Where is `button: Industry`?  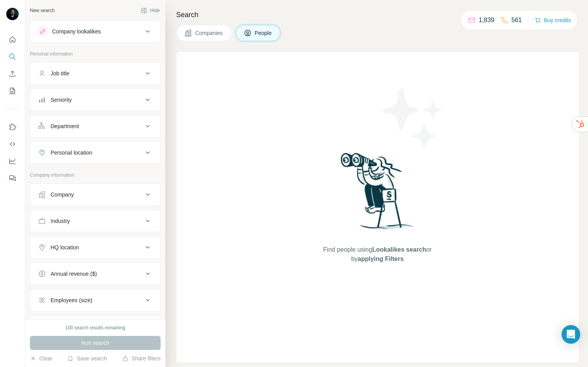 button: Industry is located at coordinates (95, 221).